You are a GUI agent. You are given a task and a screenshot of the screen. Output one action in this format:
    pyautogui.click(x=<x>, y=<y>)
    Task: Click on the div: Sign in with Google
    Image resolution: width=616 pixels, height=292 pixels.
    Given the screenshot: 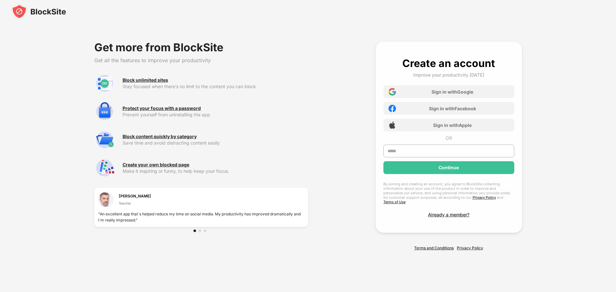 What is the action you would take?
    pyautogui.click(x=452, y=92)
    